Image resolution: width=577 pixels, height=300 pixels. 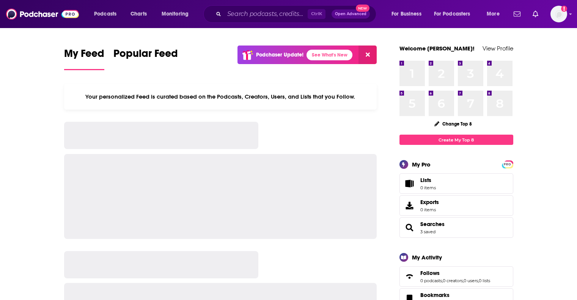 I want to click on button: Change Top 8, so click(x=453, y=124).